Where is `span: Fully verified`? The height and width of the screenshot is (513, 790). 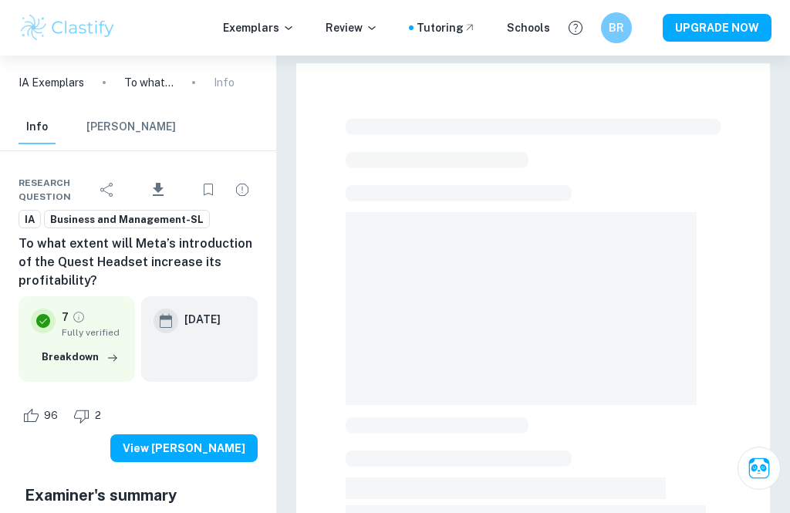 span: Fully verified is located at coordinates (92, 332).